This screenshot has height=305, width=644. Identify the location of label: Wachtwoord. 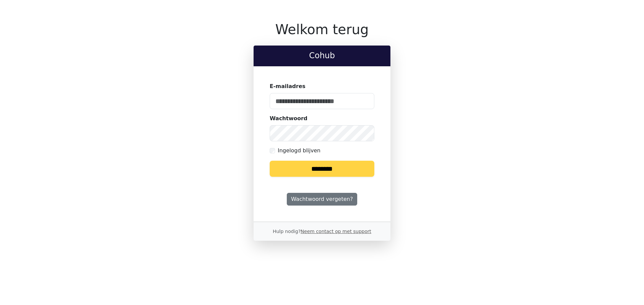
(288, 118).